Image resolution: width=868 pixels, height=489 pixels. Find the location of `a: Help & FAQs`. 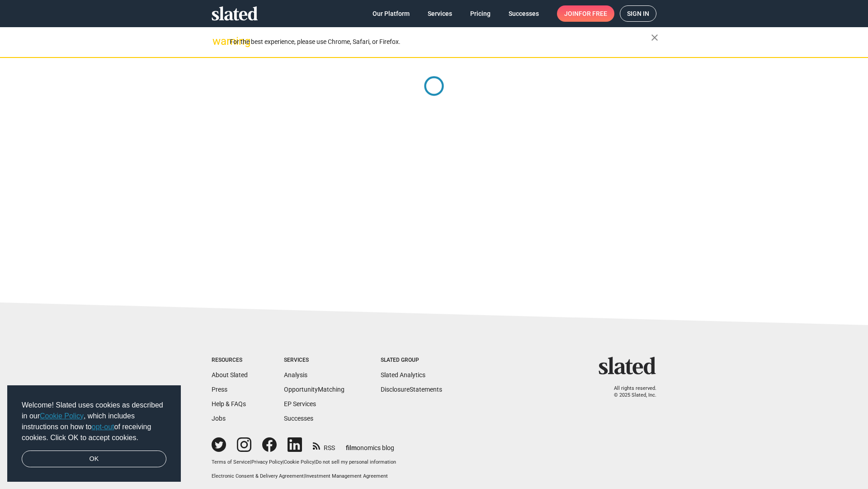

a: Help & FAQs is located at coordinates (229, 404).